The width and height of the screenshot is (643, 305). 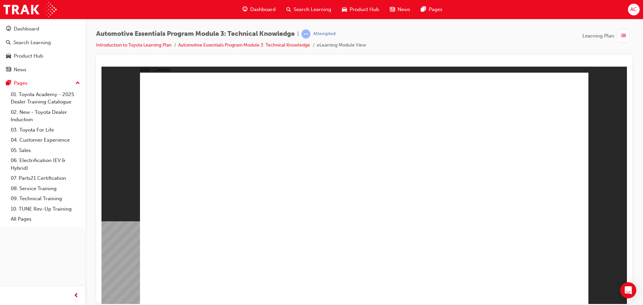 I want to click on span: AC, so click(x=633, y=9).